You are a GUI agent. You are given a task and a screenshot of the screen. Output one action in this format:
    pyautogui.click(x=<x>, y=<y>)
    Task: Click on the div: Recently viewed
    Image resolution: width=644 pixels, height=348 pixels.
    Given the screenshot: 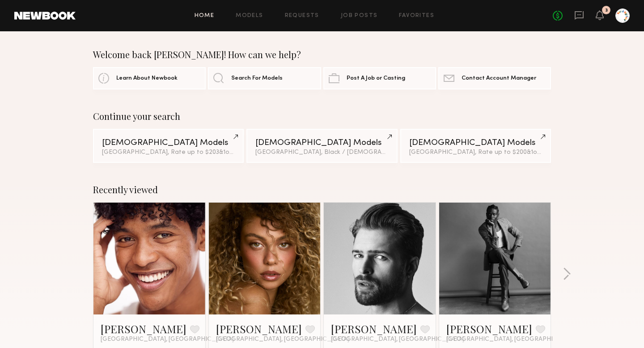 What is the action you would take?
    pyautogui.click(x=322, y=190)
    